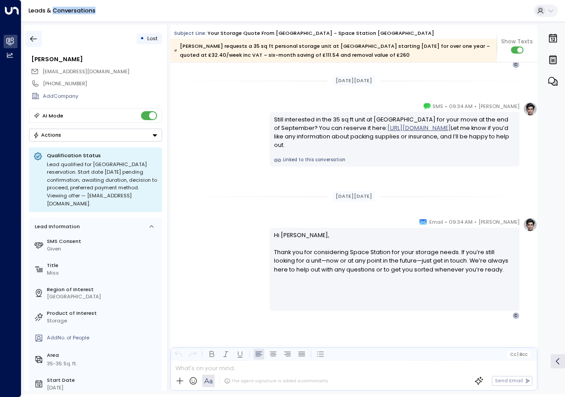 This screenshot has height=397, width=565. I want to click on label: Area, so click(103, 355).